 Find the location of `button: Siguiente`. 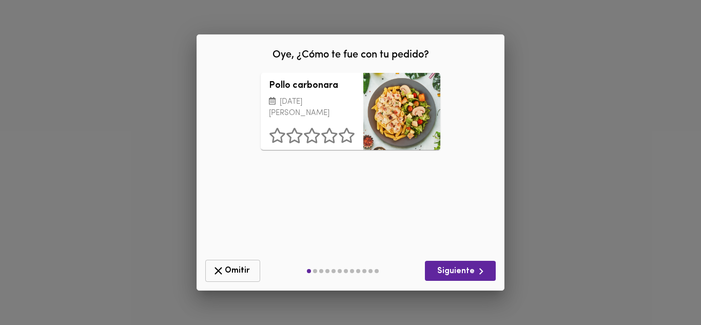

button: Siguiente is located at coordinates (461, 271).